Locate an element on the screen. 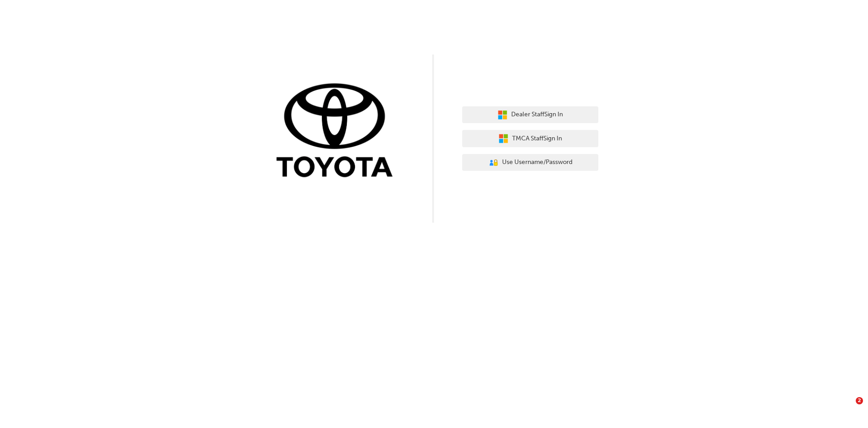  button: Dealer StaffSign In is located at coordinates (530, 115).